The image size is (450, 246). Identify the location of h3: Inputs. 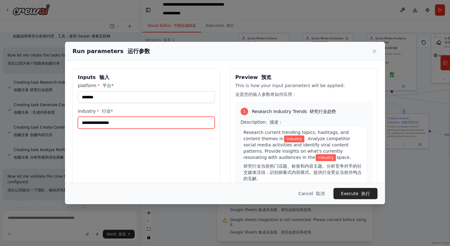
(146, 77).